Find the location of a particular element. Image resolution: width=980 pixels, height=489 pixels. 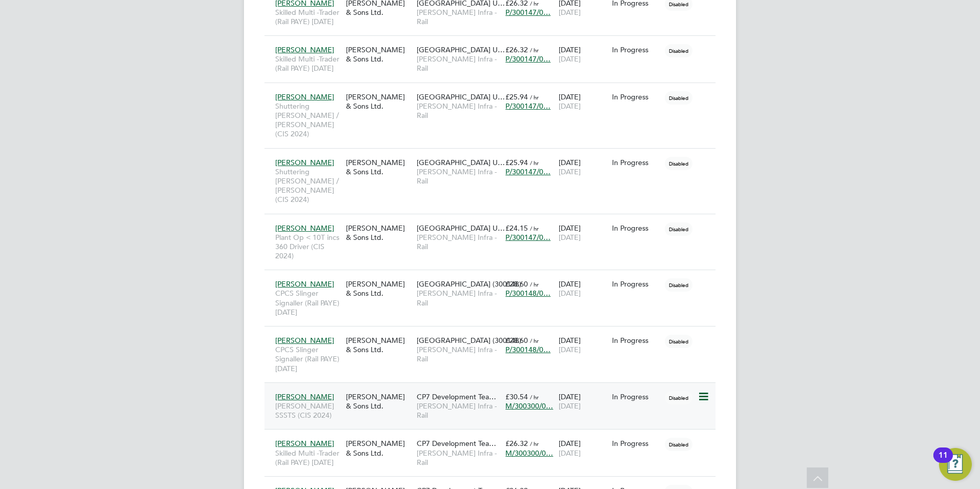

span: £26.32 is located at coordinates (517, 444).